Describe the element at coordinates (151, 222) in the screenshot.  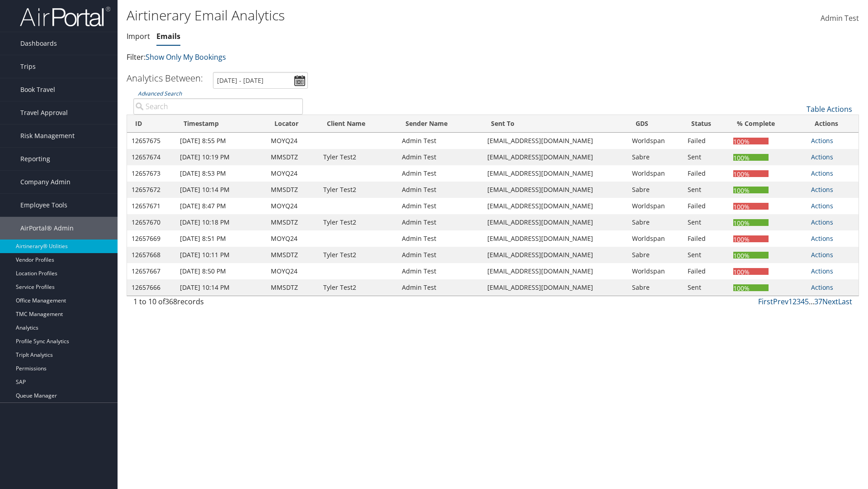
I see `td: 12657670` at that location.